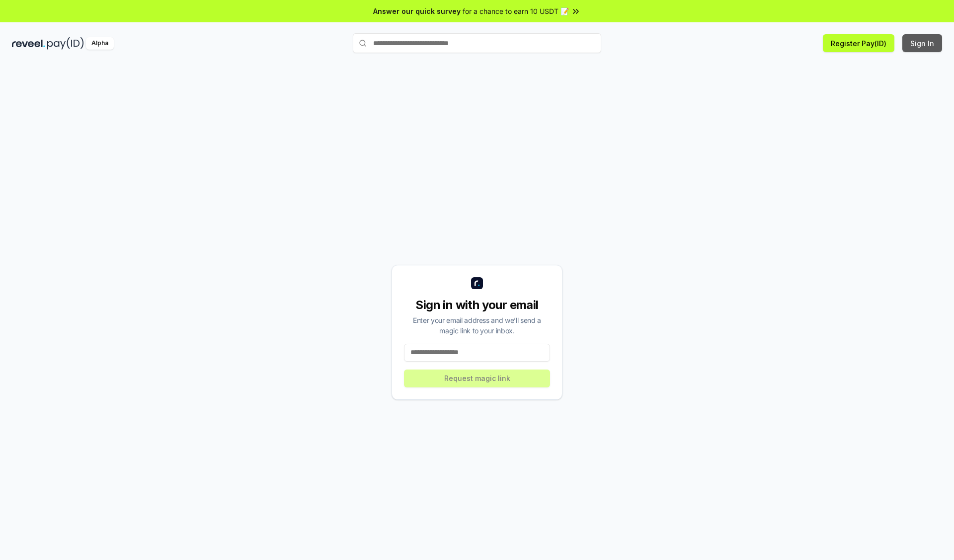  What do you see at coordinates (29, 43) in the screenshot?
I see `img: reveel_dark` at bounding box center [29, 43].